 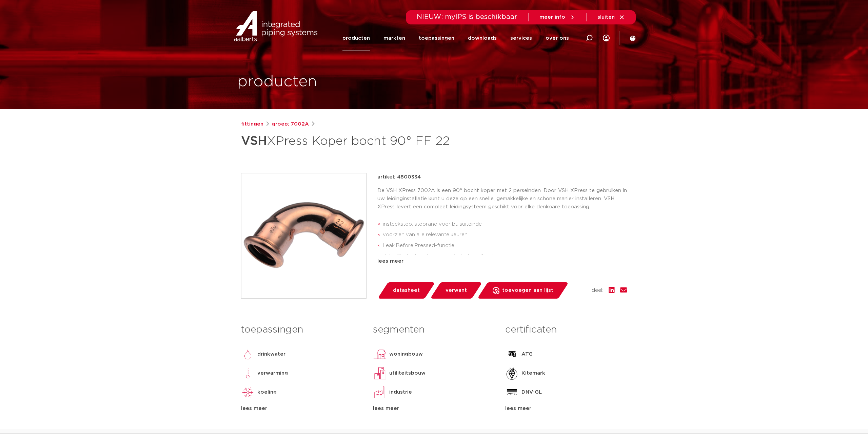 I want to click on p: DNV-GL, so click(x=532, y=393).